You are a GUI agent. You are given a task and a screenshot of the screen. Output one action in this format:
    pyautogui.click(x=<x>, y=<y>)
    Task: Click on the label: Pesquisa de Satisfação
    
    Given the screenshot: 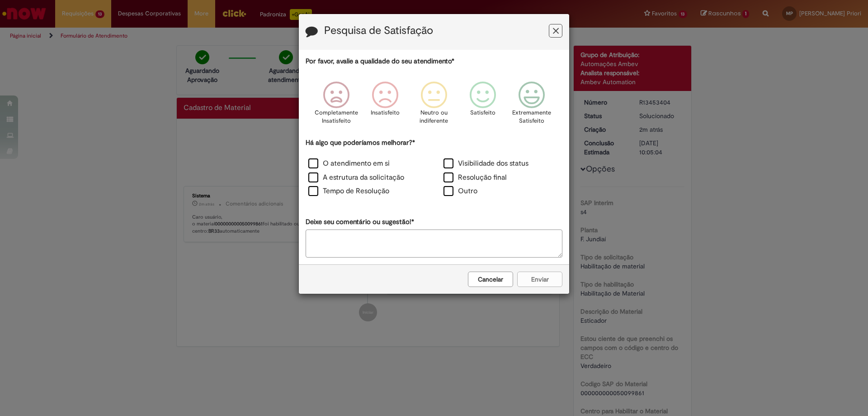 What is the action you would take?
    pyautogui.click(x=379, y=31)
    